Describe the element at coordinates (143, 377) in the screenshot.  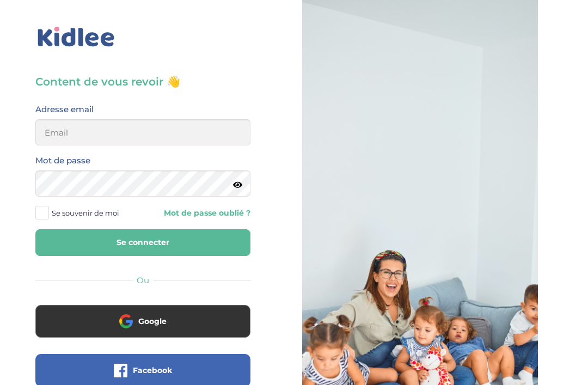
I see `a: Facebook` at that location.